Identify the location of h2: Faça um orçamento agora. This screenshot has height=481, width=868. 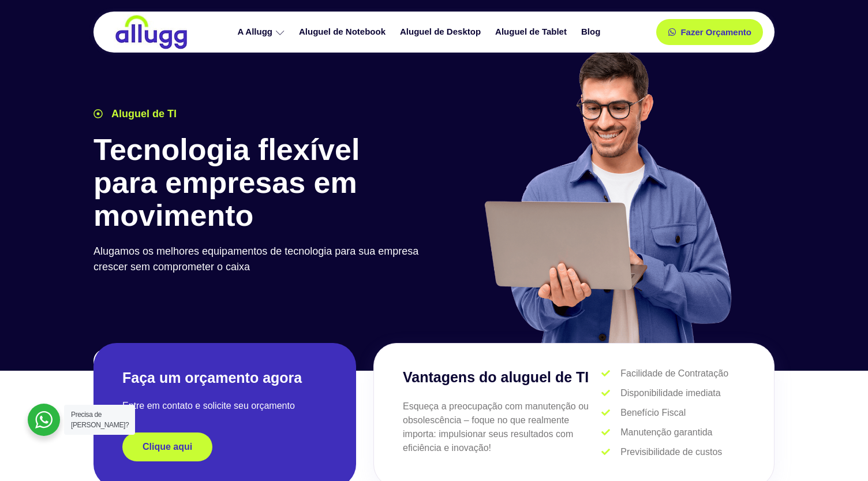
(225, 378).